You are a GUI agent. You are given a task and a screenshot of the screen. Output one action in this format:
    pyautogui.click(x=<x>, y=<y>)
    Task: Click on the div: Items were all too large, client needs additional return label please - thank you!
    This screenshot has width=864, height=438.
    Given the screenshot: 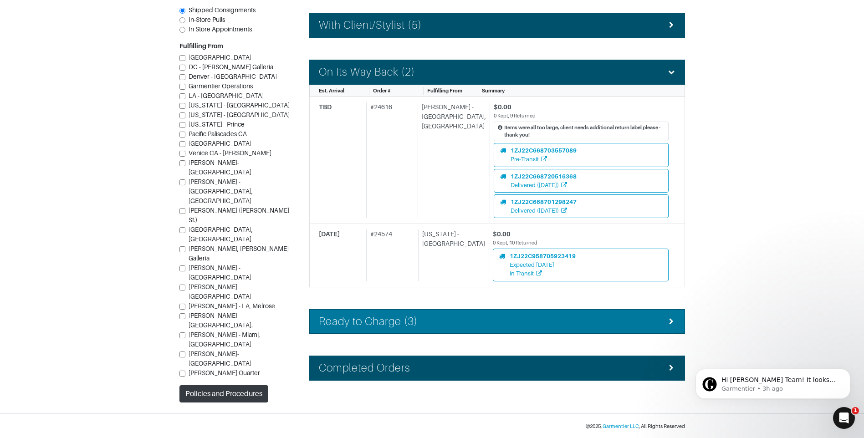 What is the action you would take?
    pyautogui.click(x=585, y=132)
    